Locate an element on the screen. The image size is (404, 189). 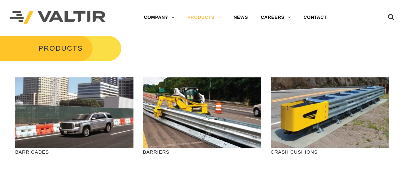
img: Valtir is located at coordinates (57, 18).